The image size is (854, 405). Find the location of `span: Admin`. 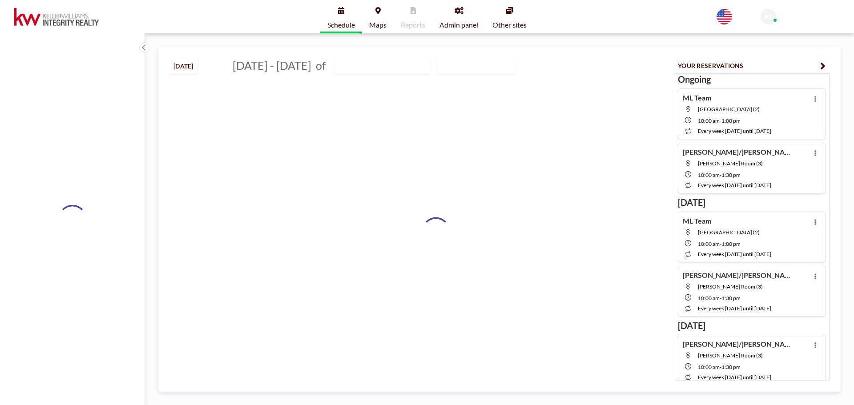

span: Admin is located at coordinates (788, 21).